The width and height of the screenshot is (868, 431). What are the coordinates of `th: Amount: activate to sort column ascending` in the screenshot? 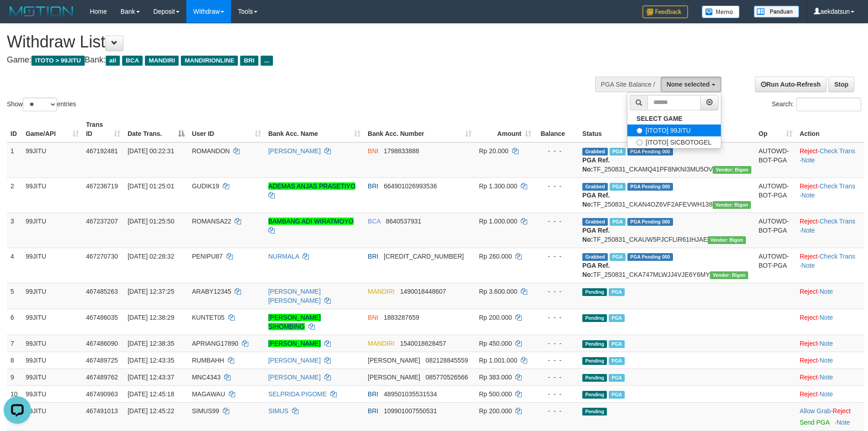 It's located at (505, 129).